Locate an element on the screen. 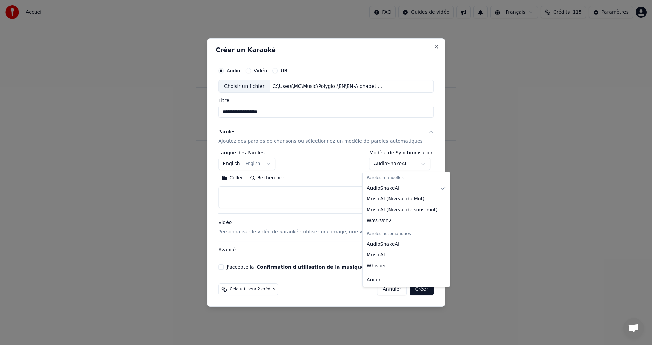 The width and height of the screenshot is (652, 345). span: MusicAI ( Niveau du Mot ) is located at coordinates (395, 199).